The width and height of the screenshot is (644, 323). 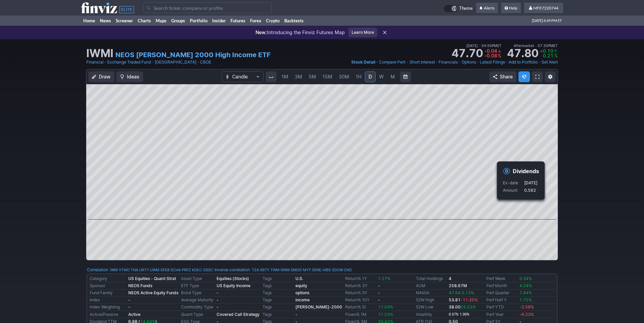 What do you see at coordinates (363, 62) in the screenshot?
I see `a: Stock Detail` at bounding box center [363, 62].